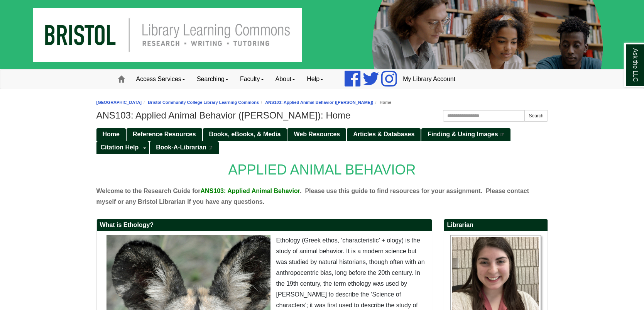 The width and height of the screenshot is (644, 310). What do you see at coordinates (322, 170) in the screenshot?
I see `span: APPLIED ANIMAL BEHAVIOR` at bounding box center [322, 170].